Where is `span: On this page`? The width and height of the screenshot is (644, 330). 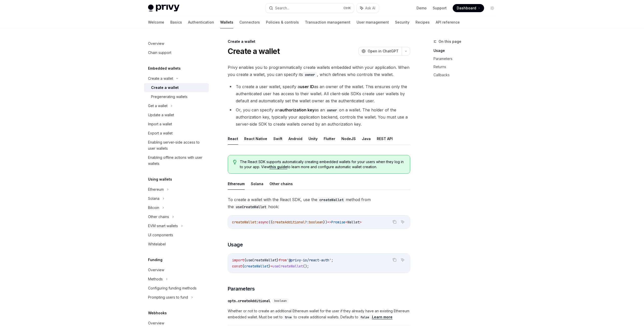
span: On this page is located at coordinates (450, 42).